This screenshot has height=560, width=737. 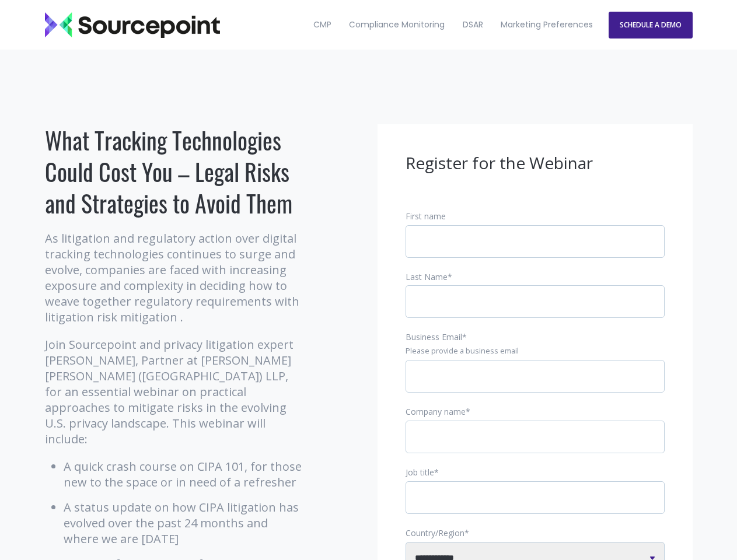 What do you see at coordinates (433, 337) in the screenshot?
I see `span: Business Email` at bounding box center [433, 337].